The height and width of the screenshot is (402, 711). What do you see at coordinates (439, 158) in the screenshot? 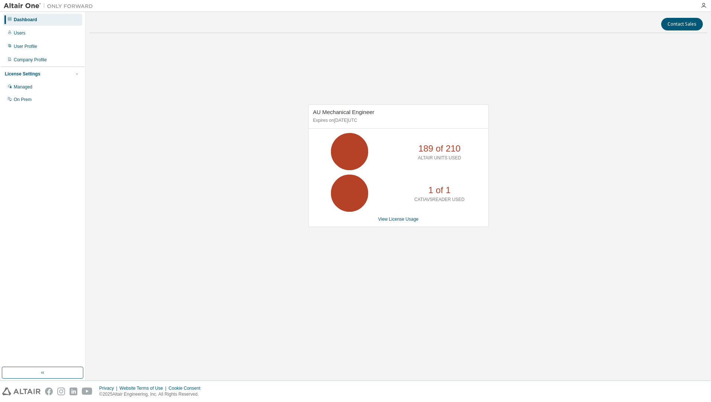
I see `p: ALTAIR UNITS USED` at bounding box center [439, 158].